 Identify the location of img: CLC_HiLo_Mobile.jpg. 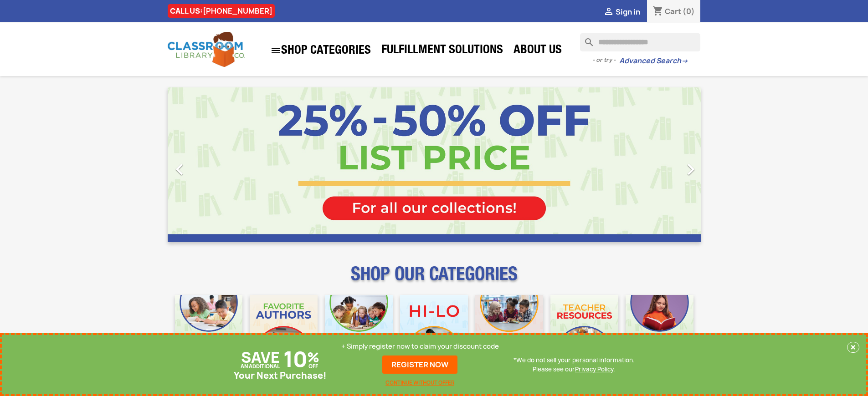
(434, 329).